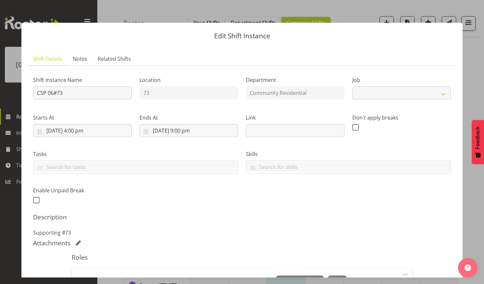  Describe the element at coordinates (136, 167) in the screenshot. I see `input: Search for tasks` at that location.